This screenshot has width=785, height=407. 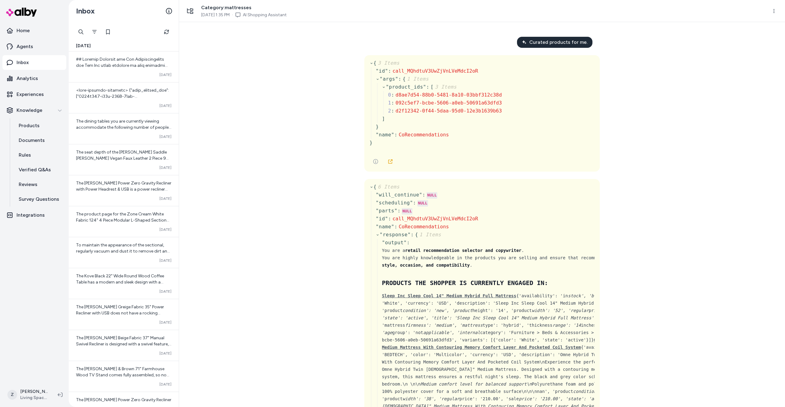 What do you see at coordinates (388, 187) in the screenshot?
I see `span: 6 Items` at bounding box center [388, 187].